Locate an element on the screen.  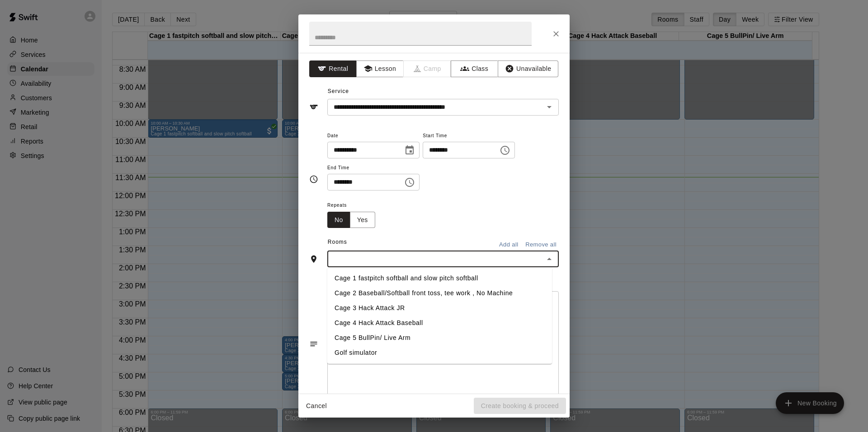
button: No is located at coordinates (339, 220).